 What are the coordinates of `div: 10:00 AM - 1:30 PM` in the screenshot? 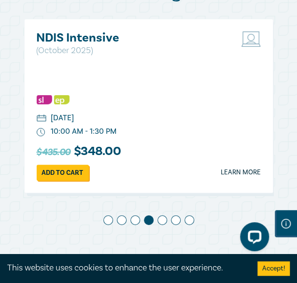 It's located at (84, 131).